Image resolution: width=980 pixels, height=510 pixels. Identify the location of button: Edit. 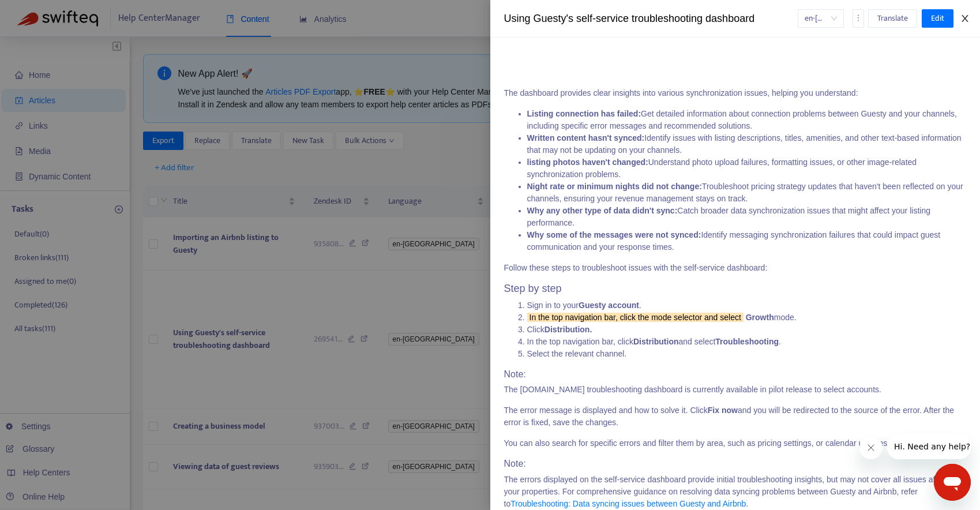
(937, 19).